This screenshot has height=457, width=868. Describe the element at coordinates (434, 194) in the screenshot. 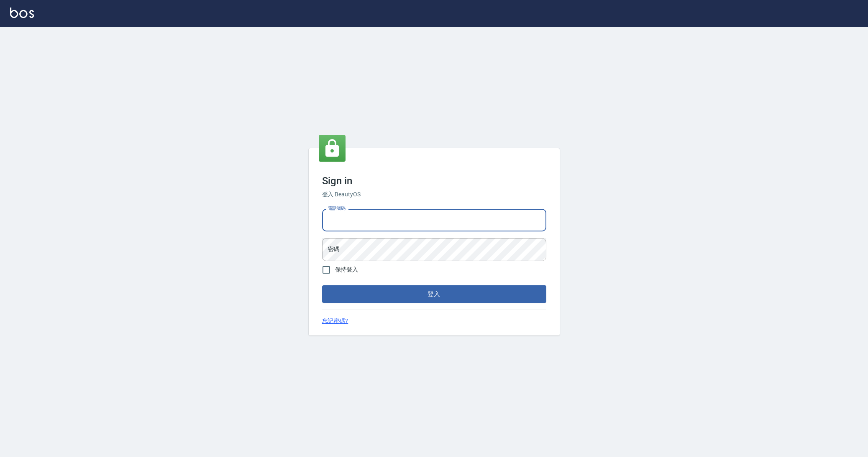

I see `h6: 登入 BeautyOS` at that location.